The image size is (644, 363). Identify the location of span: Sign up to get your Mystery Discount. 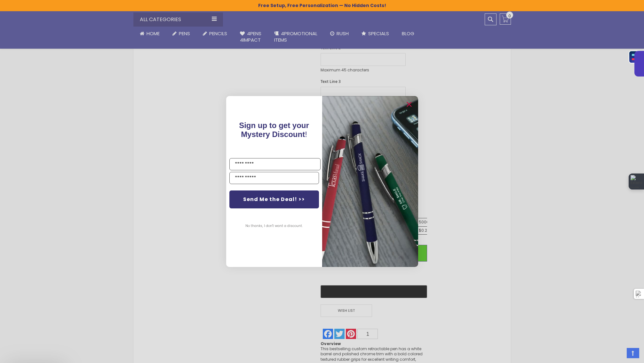
(274, 130).